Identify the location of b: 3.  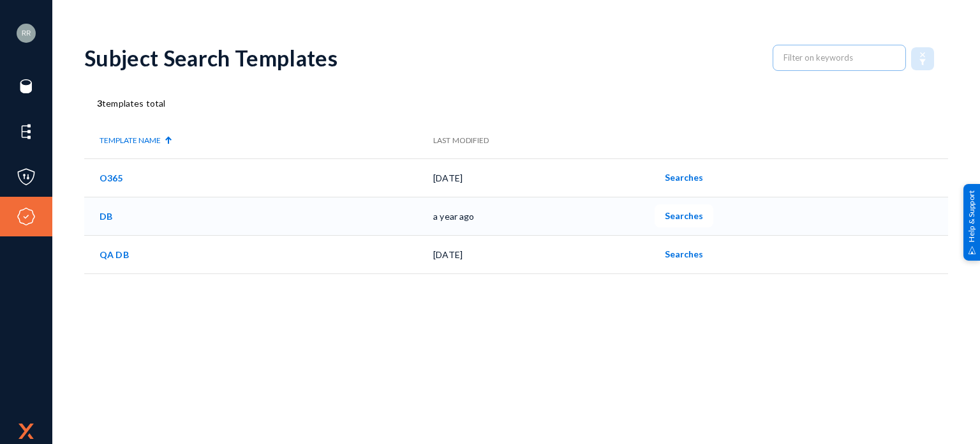
(100, 103).